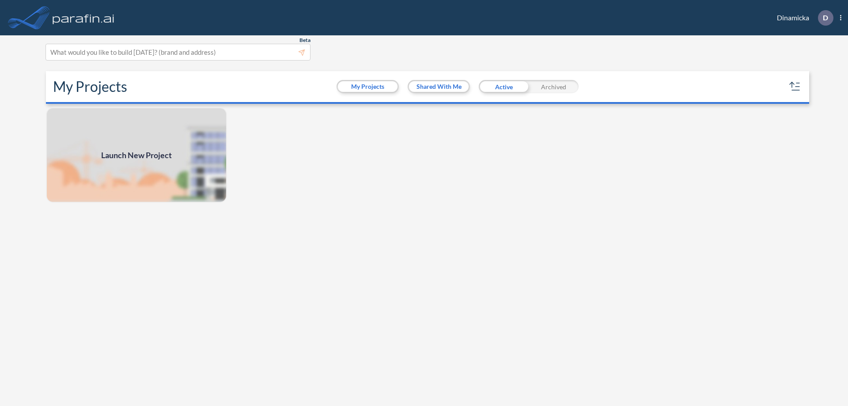 This screenshot has width=848, height=406. I want to click on span: Beta, so click(305, 40).